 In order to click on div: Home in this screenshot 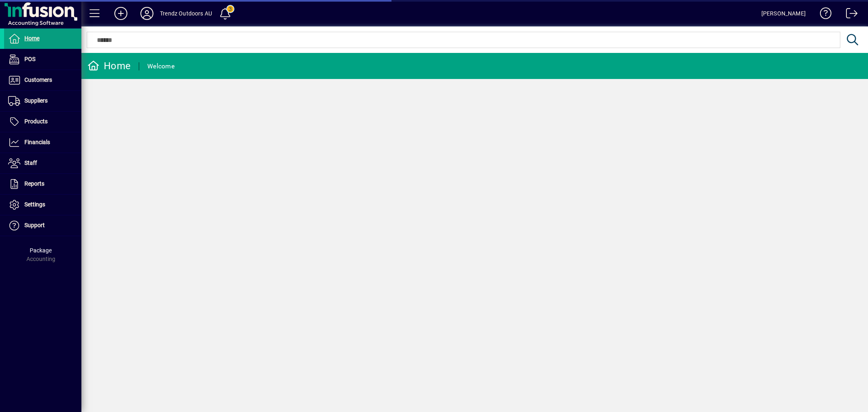, I will do `click(110, 66)`.